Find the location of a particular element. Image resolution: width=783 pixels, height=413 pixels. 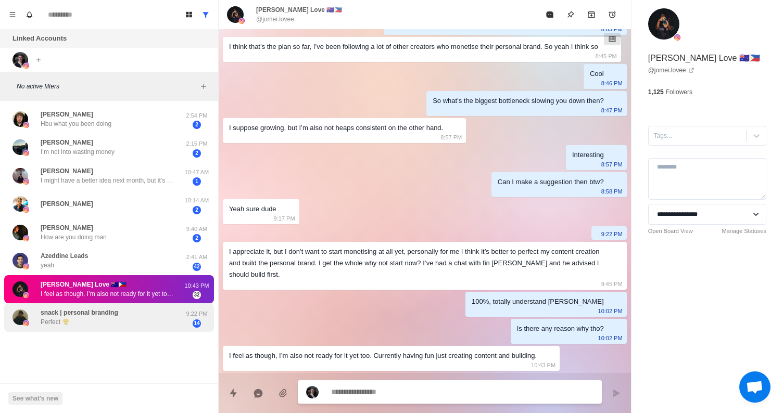

button: Send message is located at coordinates (616, 393).